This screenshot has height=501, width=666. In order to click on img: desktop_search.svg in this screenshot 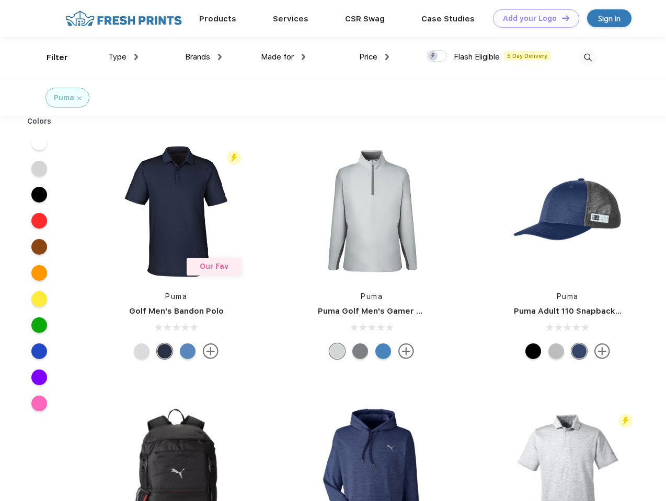, I will do `click(587, 57)`.